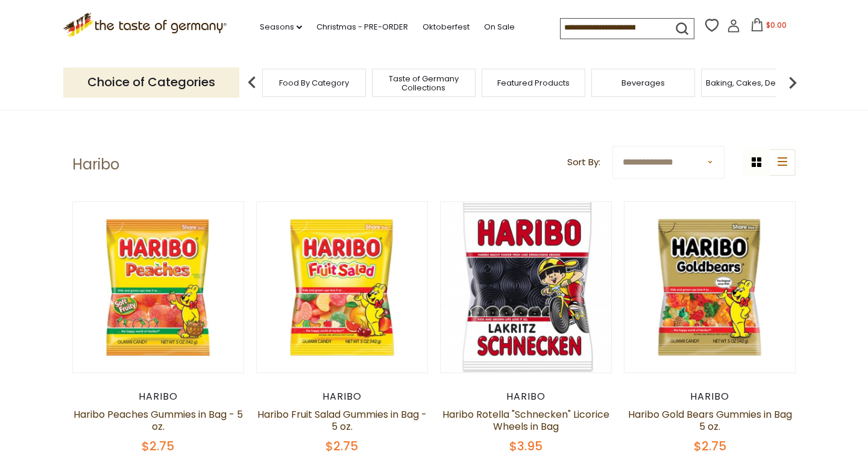  Describe the element at coordinates (584, 162) in the screenshot. I see `label: Sort By:` at that location.